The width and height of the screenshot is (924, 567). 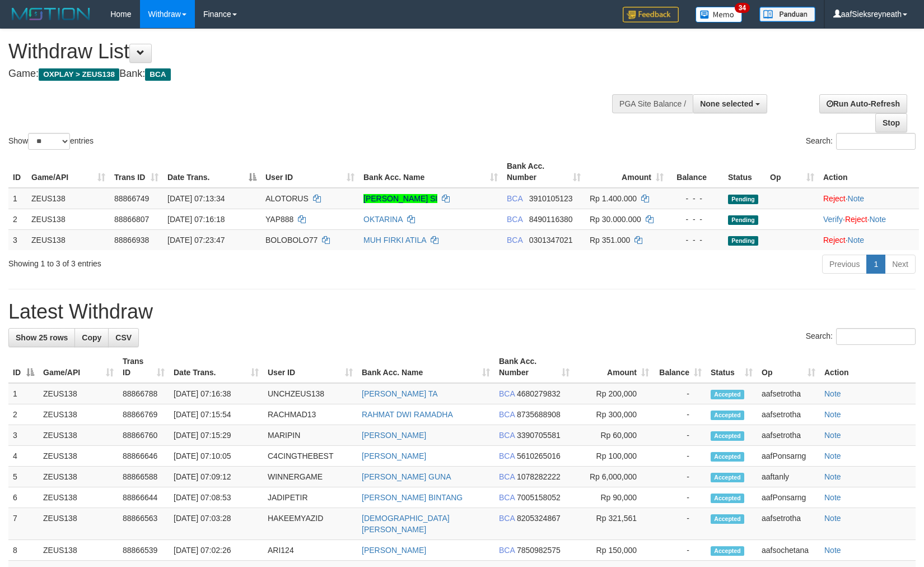 I want to click on img: Button%20Memo.svg, so click(x=719, y=15).